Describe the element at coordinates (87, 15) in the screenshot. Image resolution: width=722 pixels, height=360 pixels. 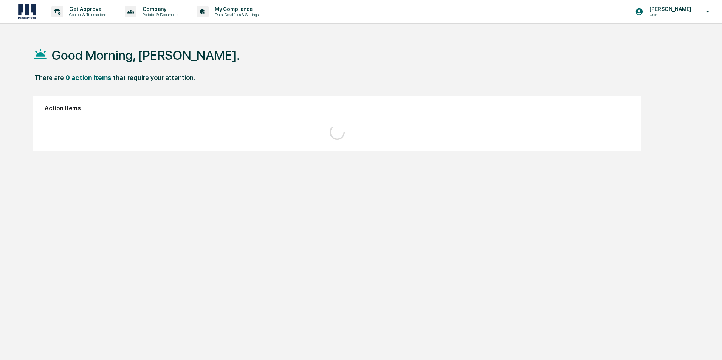
I see `p: Content & Transactions` at that location.